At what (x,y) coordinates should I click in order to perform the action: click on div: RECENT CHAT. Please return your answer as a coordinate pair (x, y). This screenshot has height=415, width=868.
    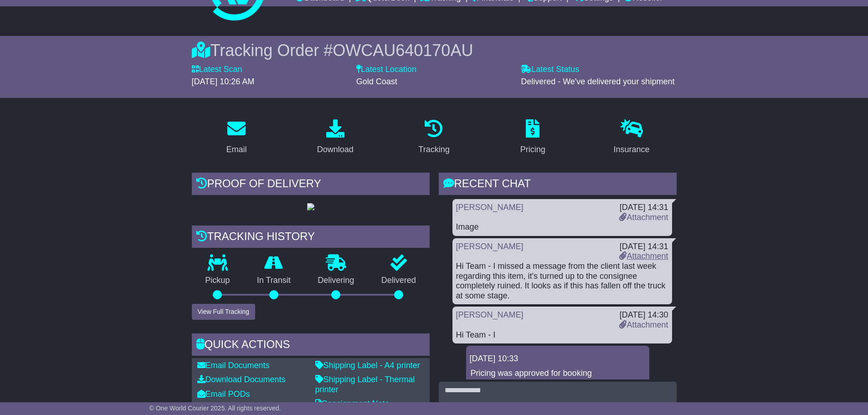
    Looking at the image, I should click on (557, 185).